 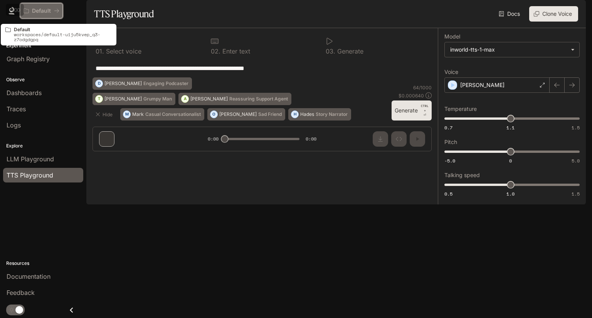 What do you see at coordinates (331, 114) in the screenshot?
I see `p: Story Narrator` at bounding box center [331, 114].